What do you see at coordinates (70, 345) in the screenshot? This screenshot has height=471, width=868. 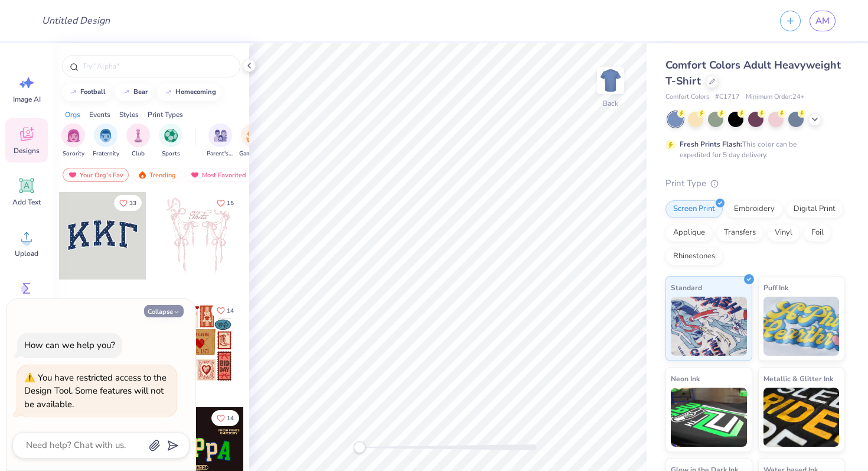 I see `div: How can we help you?` at bounding box center [70, 345].